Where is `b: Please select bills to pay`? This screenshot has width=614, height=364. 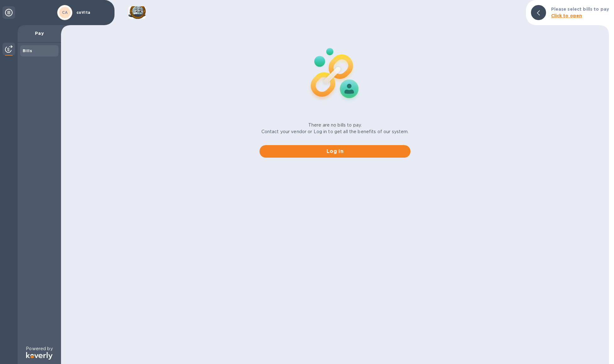
b: Please select bills to pay is located at coordinates (580, 9).